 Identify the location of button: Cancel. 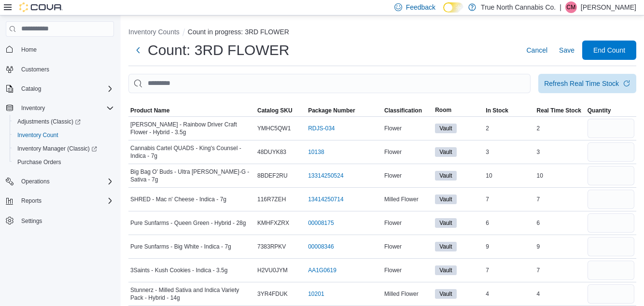
(537, 50).